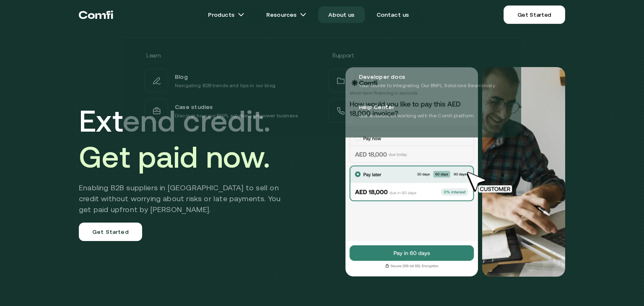 This screenshot has height=306, width=644. Describe the element at coordinates (414, 111) in the screenshot. I see `a: Help CenterGet answers on working with the Comfi platform.` at that location.